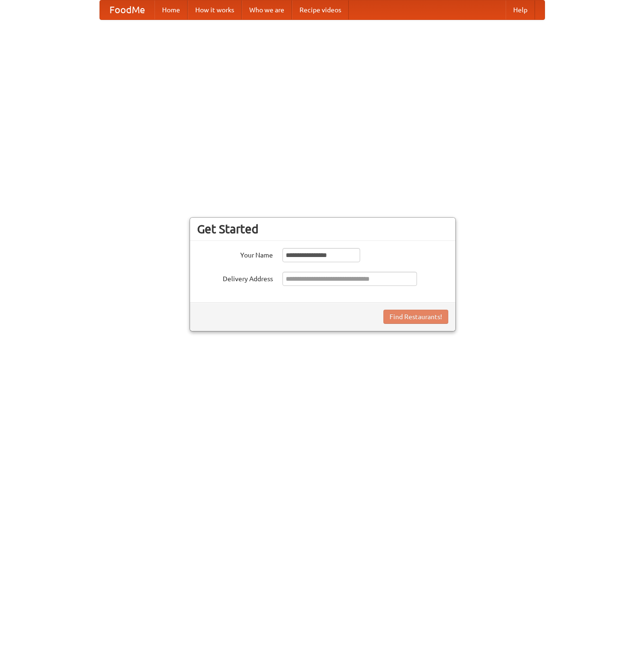 This screenshot has height=671, width=644. What do you see at coordinates (322, 229) in the screenshot?
I see `h3: Get Started` at bounding box center [322, 229].